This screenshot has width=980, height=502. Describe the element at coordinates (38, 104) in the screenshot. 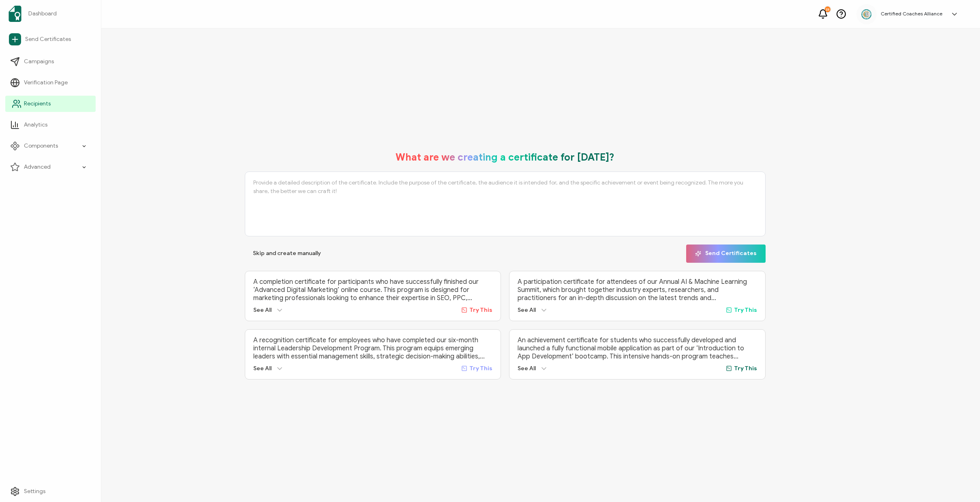

I see `span: Recipients` at that location.